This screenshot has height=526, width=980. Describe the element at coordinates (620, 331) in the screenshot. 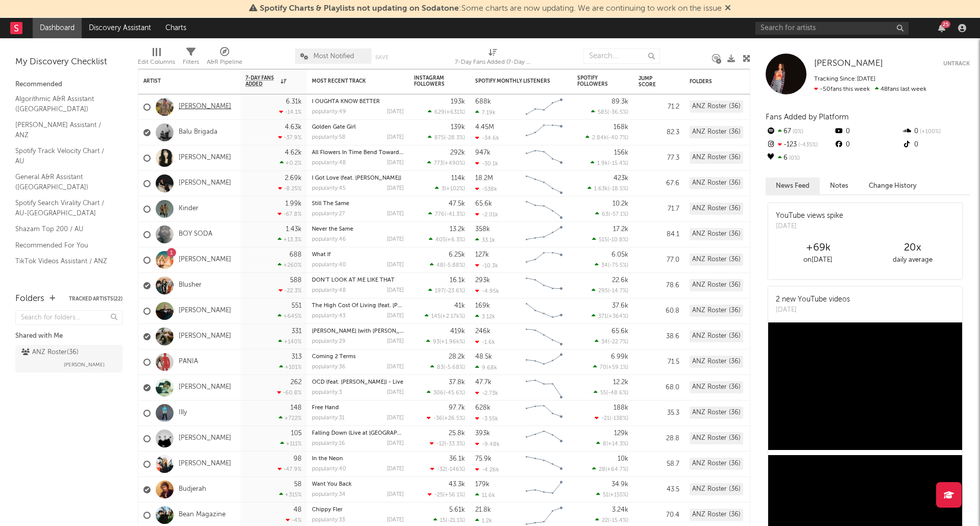

I see `div: 65.6k` at that location.